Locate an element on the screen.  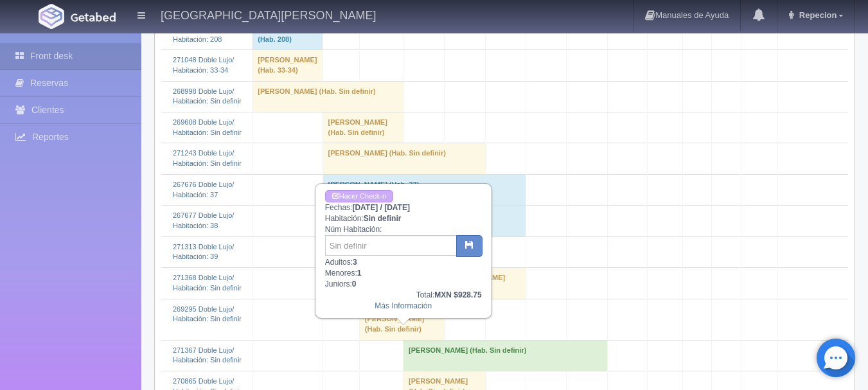
b: MXN $928.75 is located at coordinates (457, 295).